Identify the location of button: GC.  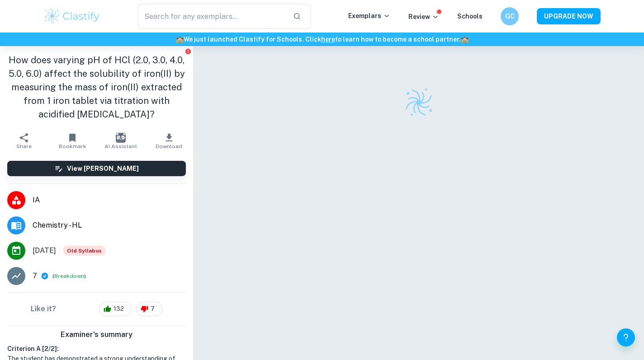
(509, 16).